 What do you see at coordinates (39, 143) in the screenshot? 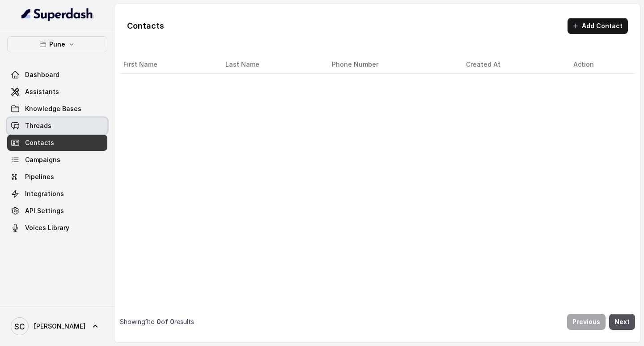
I see `span: Contacts` at bounding box center [39, 143].